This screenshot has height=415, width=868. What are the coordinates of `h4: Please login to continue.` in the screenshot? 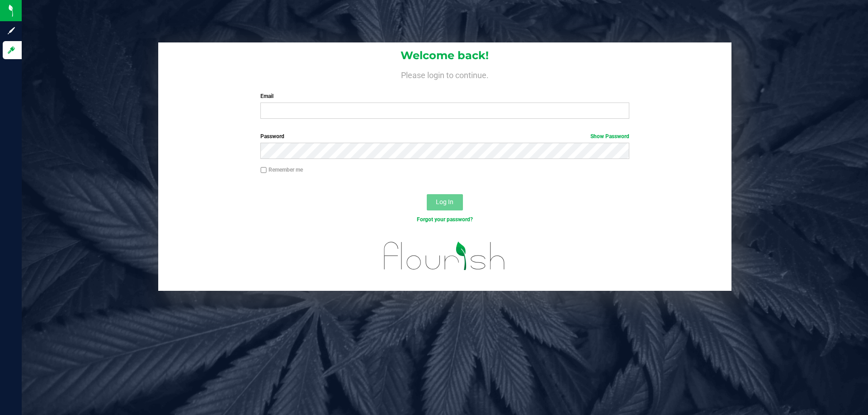 It's located at (445, 74).